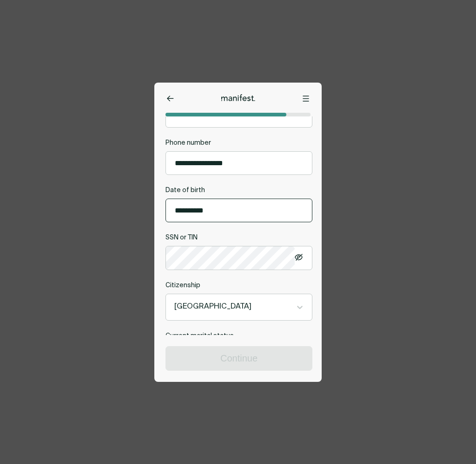  I want to click on label: Current marital status, so click(239, 336).